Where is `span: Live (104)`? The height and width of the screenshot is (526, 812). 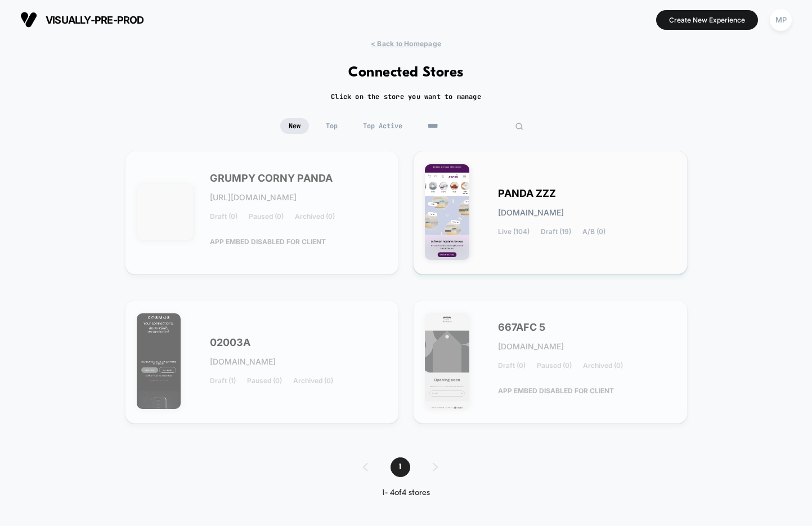
span: Live (104) is located at coordinates (514, 232).